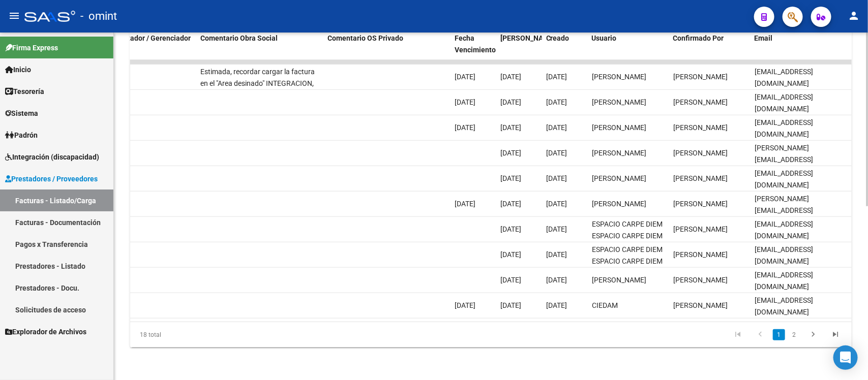 The height and width of the screenshot is (380, 868). What do you see at coordinates (52, 157) in the screenshot?
I see `span: Integración (discapacidad)` at bounding box center [52, 157].